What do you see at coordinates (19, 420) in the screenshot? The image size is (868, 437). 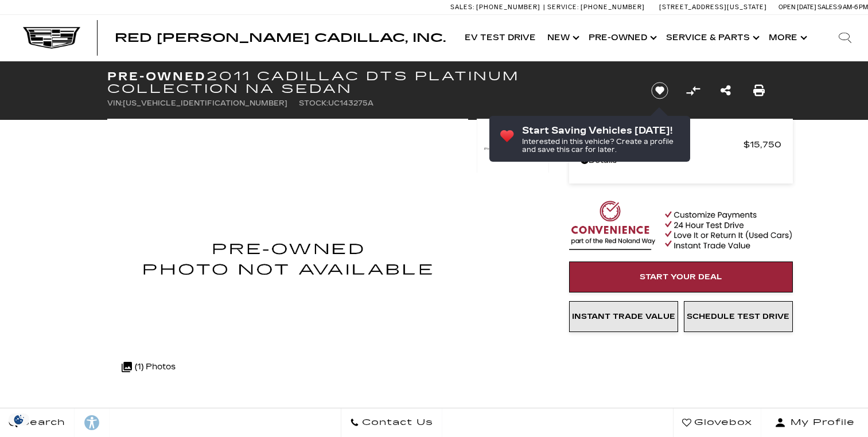 I see `img: Opt-Out Icon` at bounding box center [19, 420].